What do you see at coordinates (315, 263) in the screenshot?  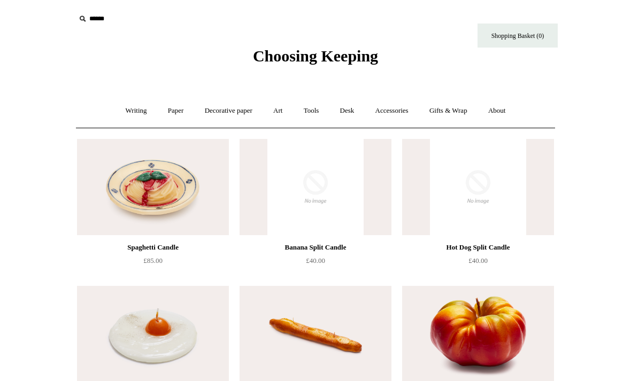 I see `a: Banana Split Candle £40.00` at bounding box center [315, 263].